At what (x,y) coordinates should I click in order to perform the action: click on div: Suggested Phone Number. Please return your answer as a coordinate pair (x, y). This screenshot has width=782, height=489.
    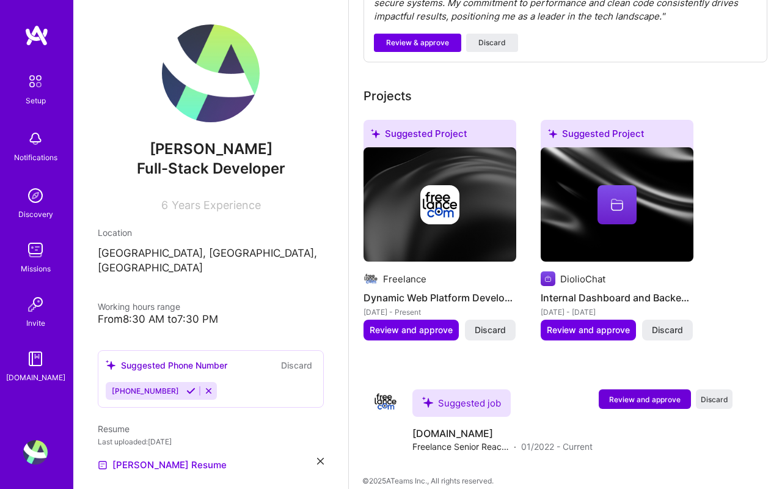
    Looking at the image, I should click on (166, 365).